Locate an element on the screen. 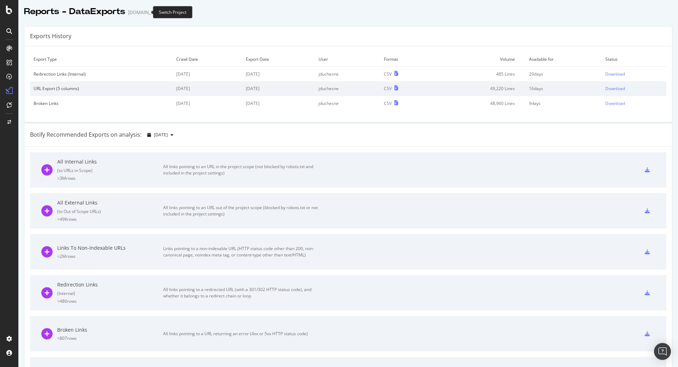  div: = 49K rows is located at coordinates (110, 219).